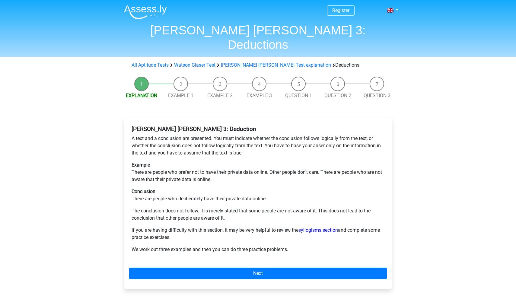 The width and height of the screenshot is (516, 296). I want to click on p: A text and a conclusion are presented. You must indicate whether the conclusion follows logically..., so click(258, 146).